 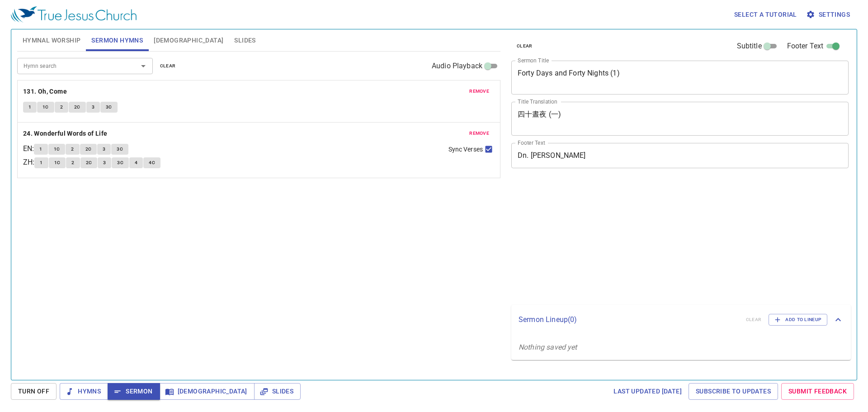 What do you see at coordinates (680, 118) in the screenshot?
I see `textarea: 四十晝夜 (一)` at bounding box center [680, 118].